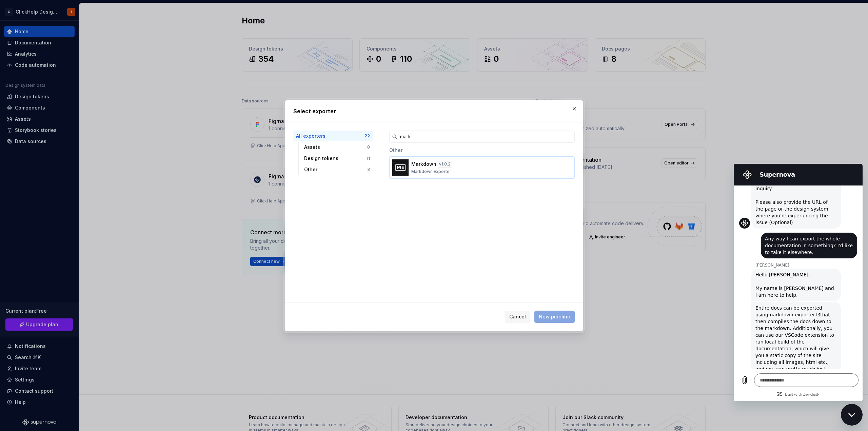 The image size is (868, 431). Describe the element at coordinates (367, 136) in the screenshot. I see `div: 22` at that location.